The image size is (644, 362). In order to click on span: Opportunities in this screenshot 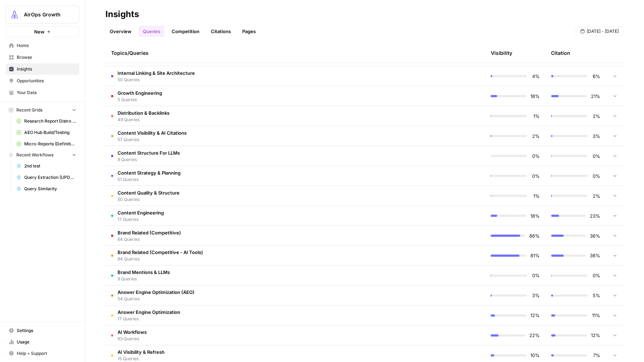, I will do `click(46, 81)`.